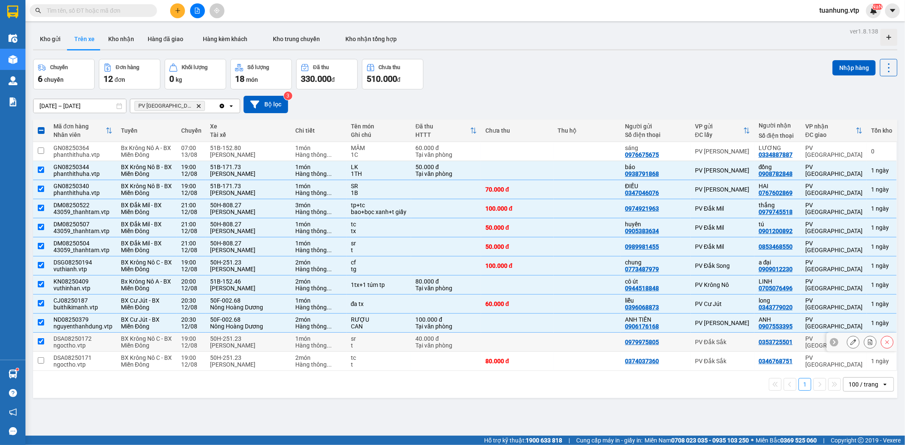 This screenshot has width=905, height=445. I want to click on div: 50F-002.68, so click(248, 320).